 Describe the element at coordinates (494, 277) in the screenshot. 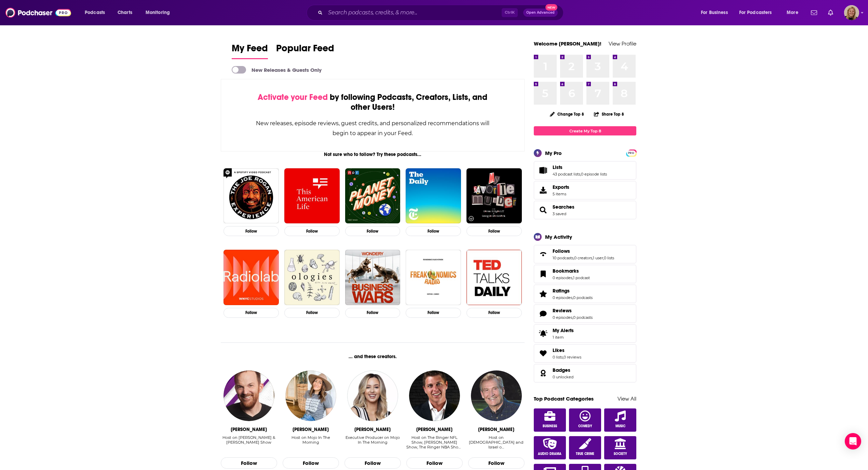

I see `img: TED Talks Daily` at that location.